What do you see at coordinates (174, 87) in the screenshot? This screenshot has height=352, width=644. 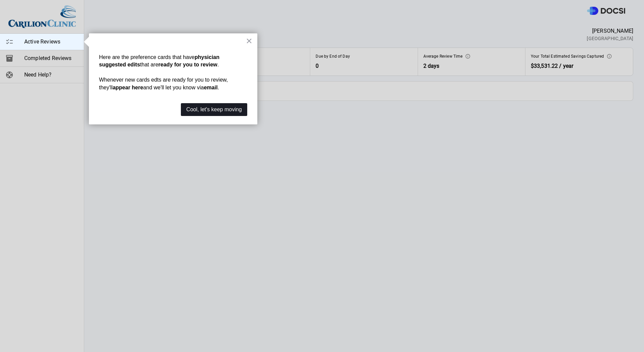 I see `span: and we'll let you know via` at bounding box center [174, 87].